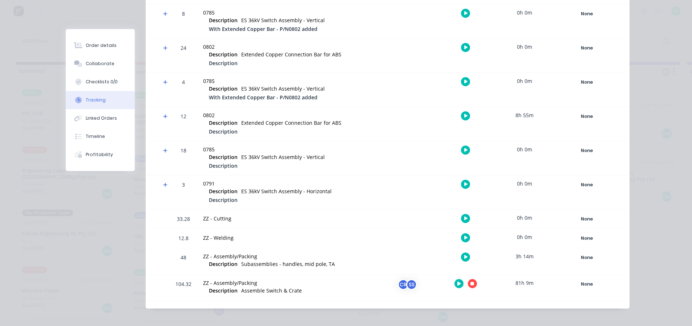  Describe the element at coordinates (100, 154) in the screenshot. I see `button: Profitability` at that location.